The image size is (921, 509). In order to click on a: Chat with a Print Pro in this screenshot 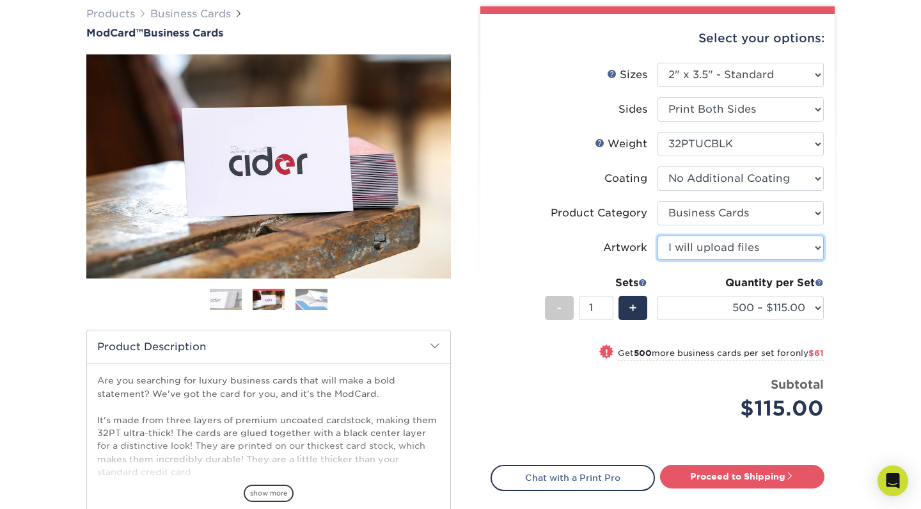, I will do `click(573, 477)`.